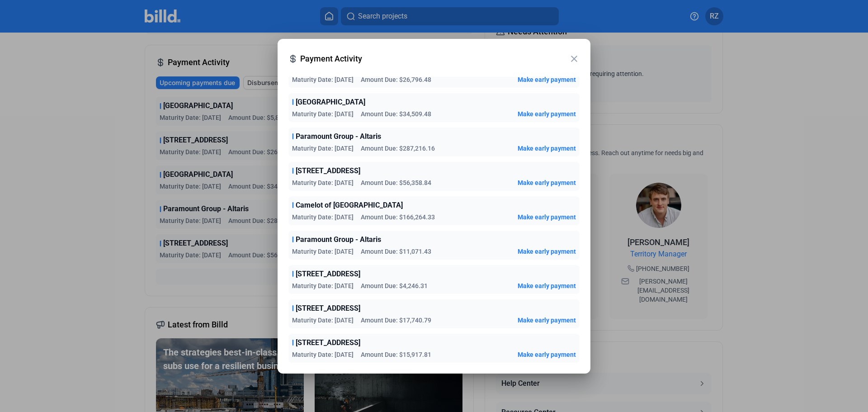 This screenshot has width=868, height=412. What do you see at coordinates (396, 354) in the screenshot?
I see `span: Amount Due: $15,917.81` at bounding box center [396, 354].